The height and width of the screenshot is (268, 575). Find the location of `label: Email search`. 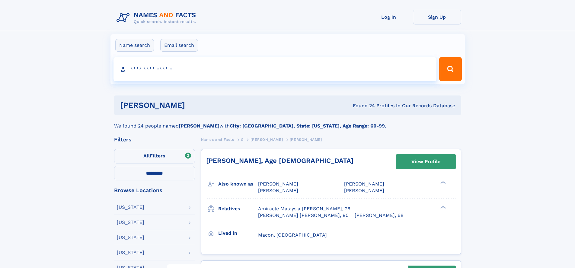

label: Email search is located at coordinates (179, 45).